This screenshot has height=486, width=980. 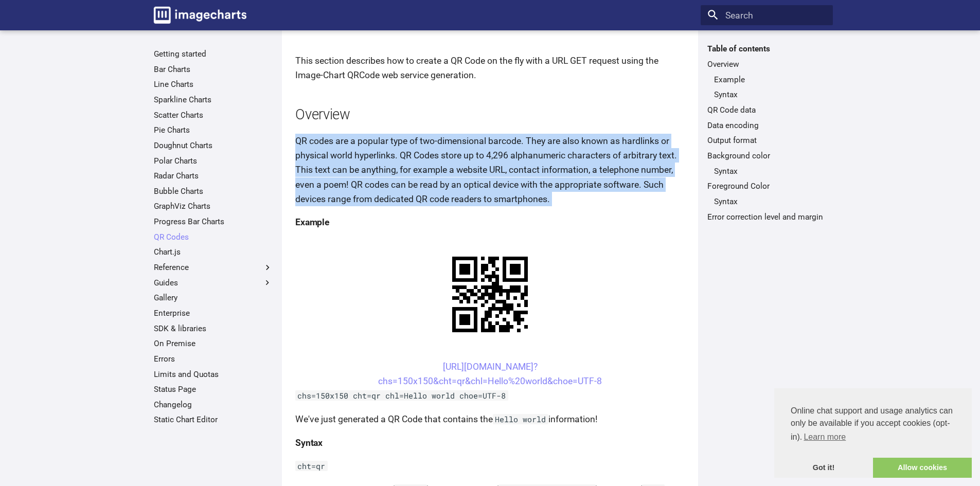 I want to click on p: QR codes are a popular type of two-dimensional barcode. They are also known as hardlinks or physi..., so click(x=489, y=170).